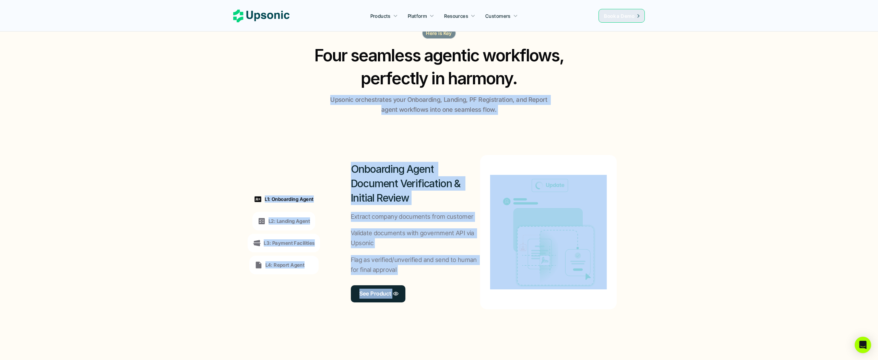  I want to click on div: Open Intercom Messenger, so click(863, 345).